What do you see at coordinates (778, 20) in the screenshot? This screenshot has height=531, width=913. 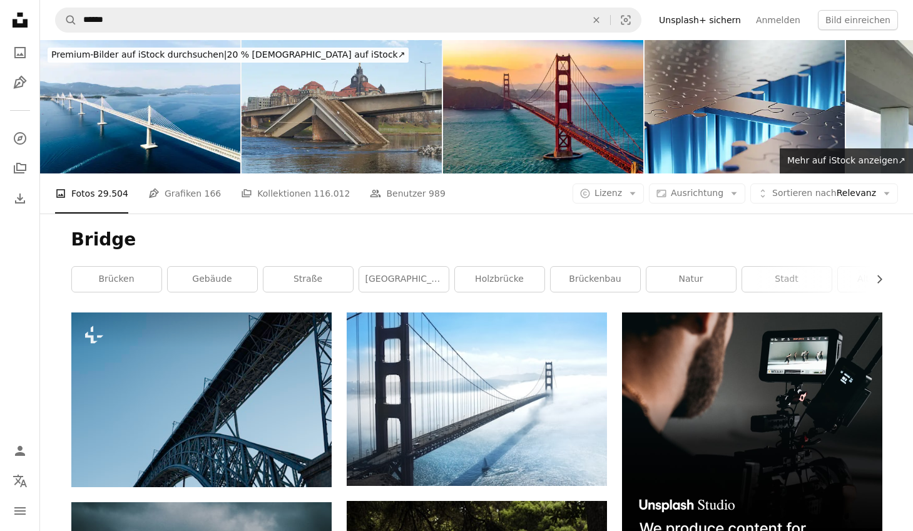 I see `a: Anmelden` at bounding box center [778, 20].